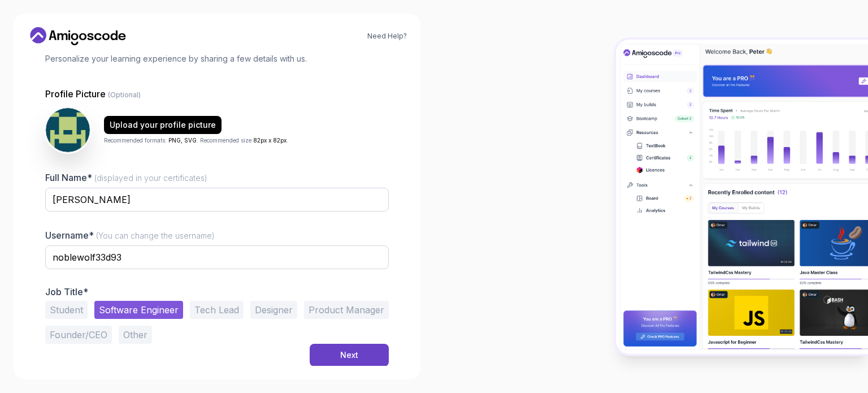 The width and height of the screenshot is (868, 393). What do you see at coordinates (183, 140) in the screenshot?
I see `span: PNG, SVG` at bounding box center [183, 140].